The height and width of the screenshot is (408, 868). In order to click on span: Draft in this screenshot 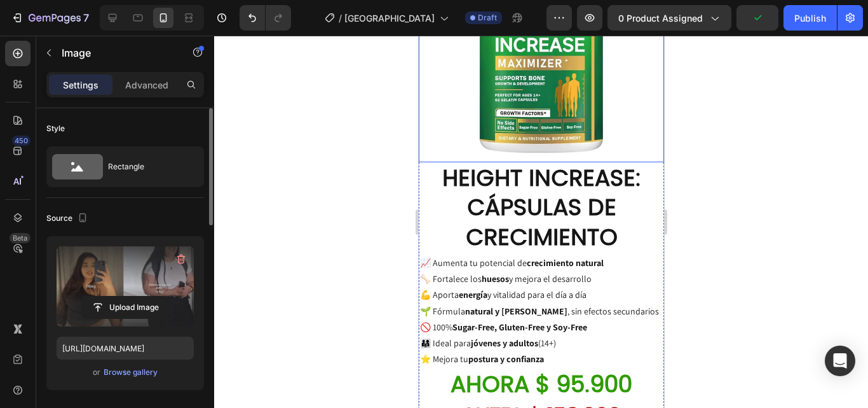, I will do `click(488, 18)`.